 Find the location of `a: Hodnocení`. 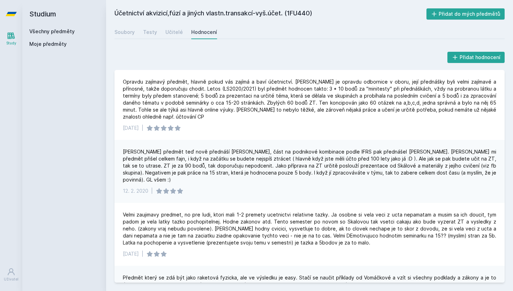

a: Hodnocení is located at coordinates (204, 32).